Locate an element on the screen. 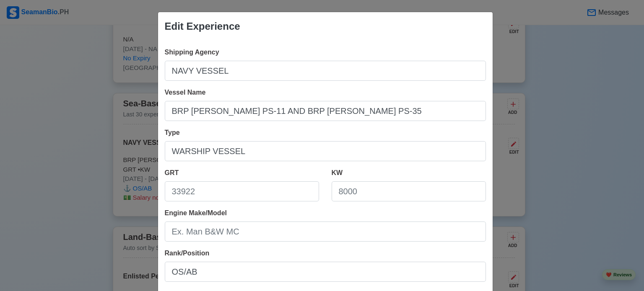 The image size is (644, 291). span: Rank/Position is located at coordinates (187, 253).